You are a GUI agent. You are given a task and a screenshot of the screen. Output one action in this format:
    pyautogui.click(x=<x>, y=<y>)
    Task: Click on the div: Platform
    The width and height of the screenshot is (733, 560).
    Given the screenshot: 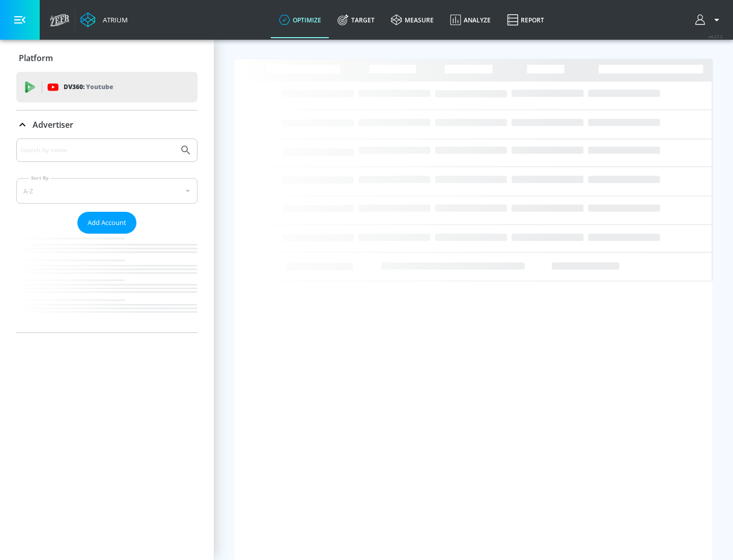 What is the action you would take?
    pyautogui.click(x=107, y=58)
    